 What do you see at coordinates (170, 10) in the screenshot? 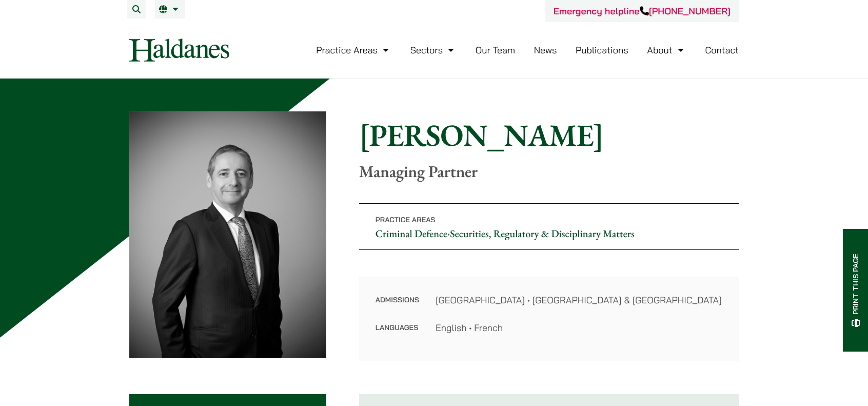
I see `a: EN` at bounding box center [170, 10].